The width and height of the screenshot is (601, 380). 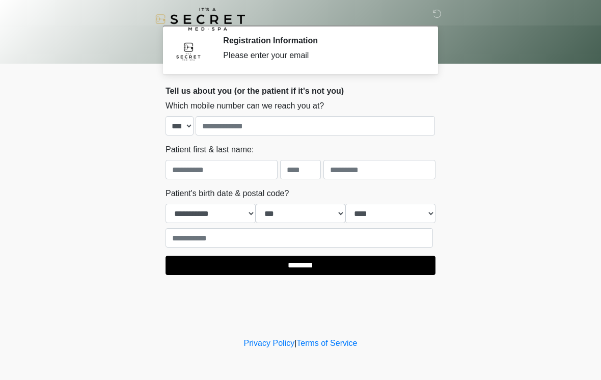 I want to click on h2: Registration Information, so click(x=321, y=40).